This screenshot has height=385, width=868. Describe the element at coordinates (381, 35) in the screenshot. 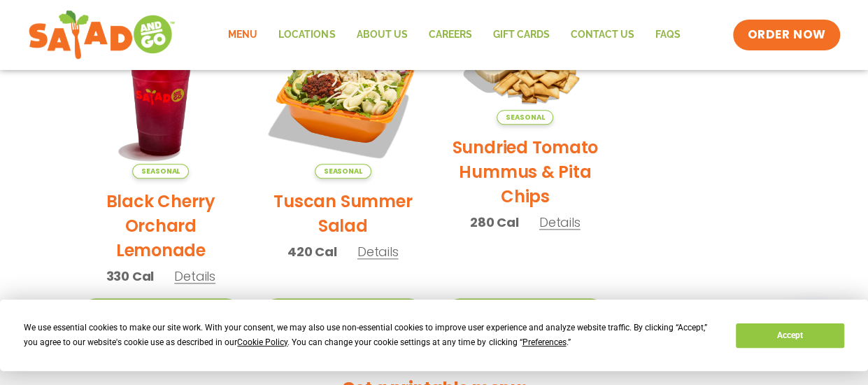

I see `a: About Us` at that location.